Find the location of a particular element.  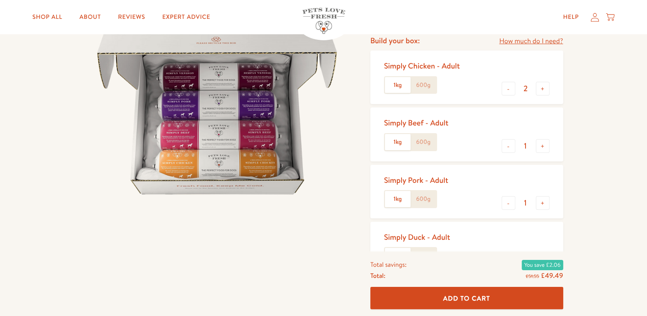

span: Total: is located at coordinates (378, 275).